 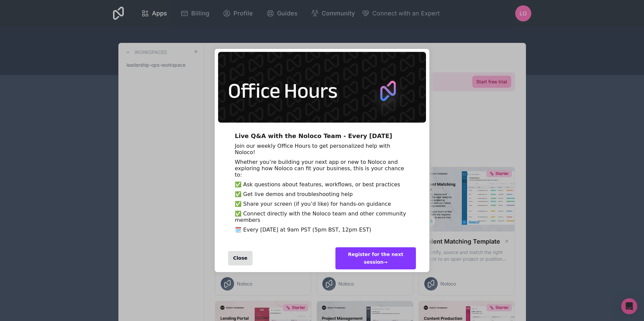 I want to click on span: Whether you’re building your next app or new to Noloco and exploring how Noloco can fit your busi..., so click(x=319, y=168).